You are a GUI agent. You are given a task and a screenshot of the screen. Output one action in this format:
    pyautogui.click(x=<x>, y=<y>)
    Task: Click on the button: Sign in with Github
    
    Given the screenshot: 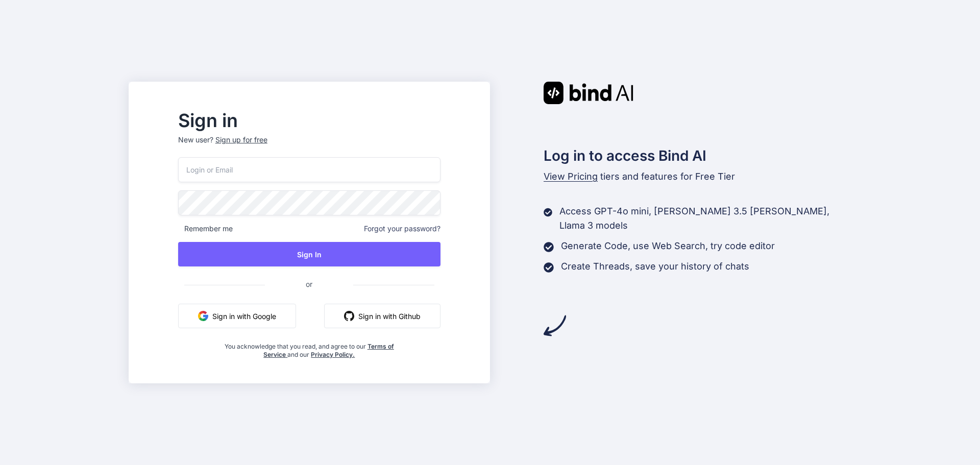 What is the action you would take?
    pyautogui.click(x=383, y=316)
    